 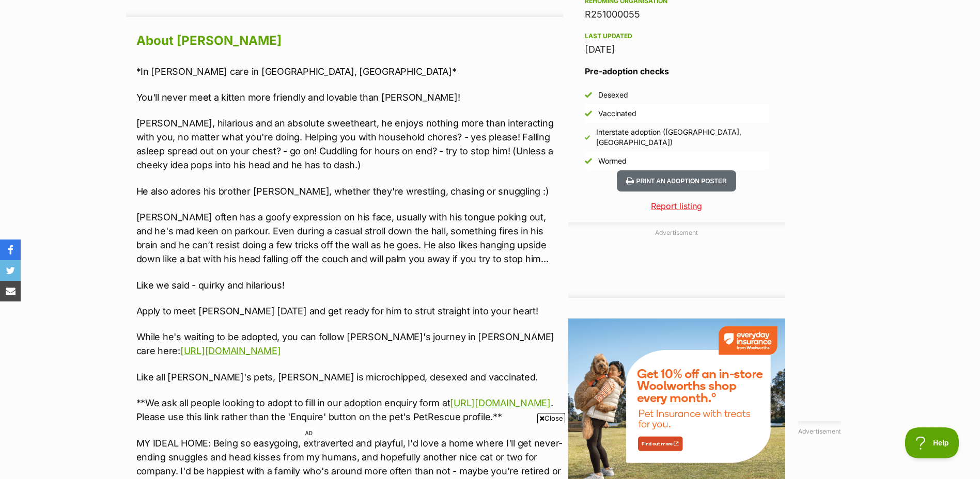 I want to click on p: Like we said - quirky and hilarious!, so click(x=350, y=285).